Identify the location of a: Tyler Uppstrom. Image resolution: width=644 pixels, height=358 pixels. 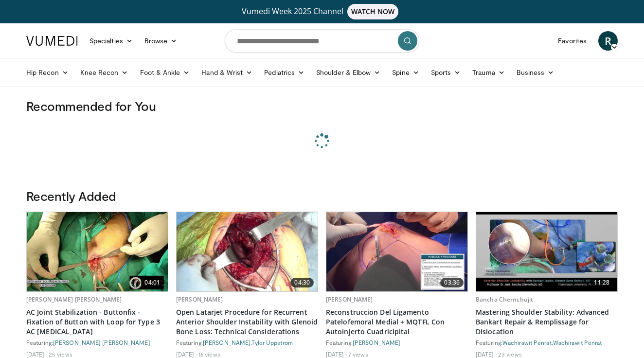
(272, 343).